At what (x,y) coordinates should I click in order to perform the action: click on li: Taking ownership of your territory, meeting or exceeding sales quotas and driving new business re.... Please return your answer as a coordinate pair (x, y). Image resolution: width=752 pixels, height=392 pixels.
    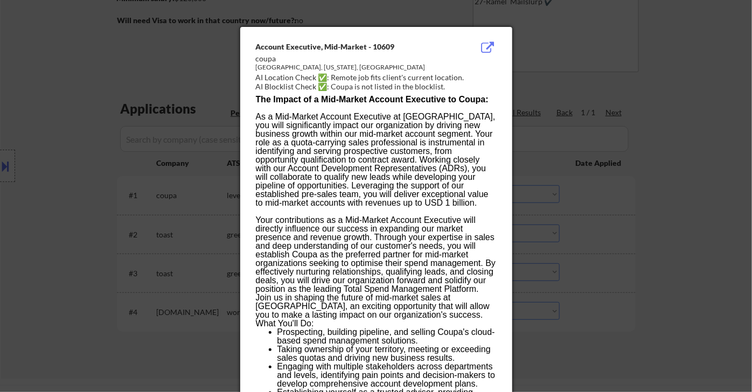
    Looking at the image, I should click on (387, 354).